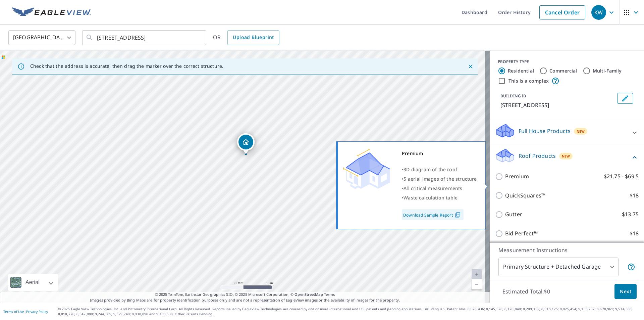 This screenshot has width=644, height=320. I want to click on a: Cancel Order, so click(562, 13).